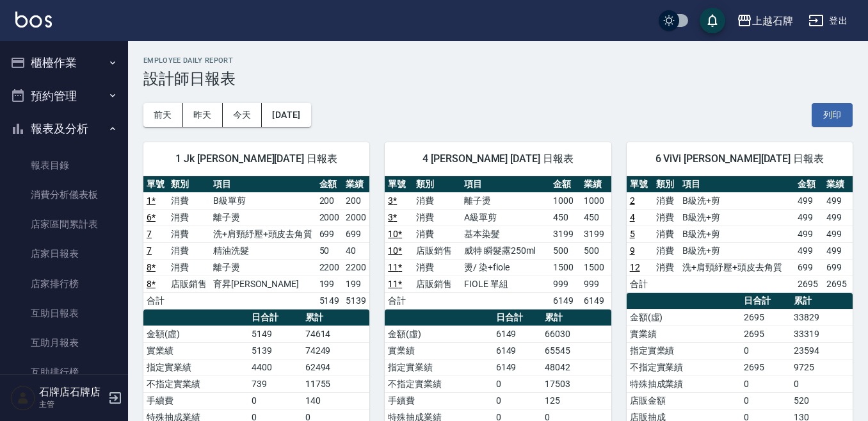 The image size is (868, 421). Describe the element at coordinates (149, 251) in the screenshot. I see `a: 7` at that location.